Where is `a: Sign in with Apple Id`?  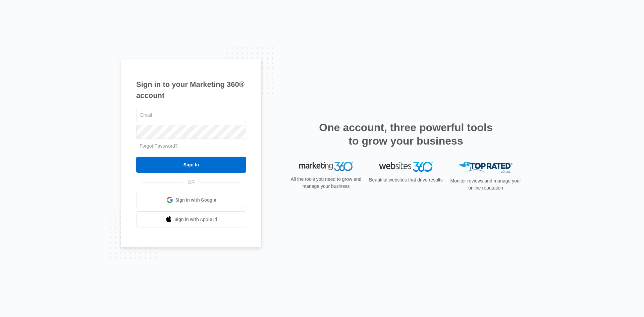 a: Sign in with Apple Id is located at coordinates (191, 219).